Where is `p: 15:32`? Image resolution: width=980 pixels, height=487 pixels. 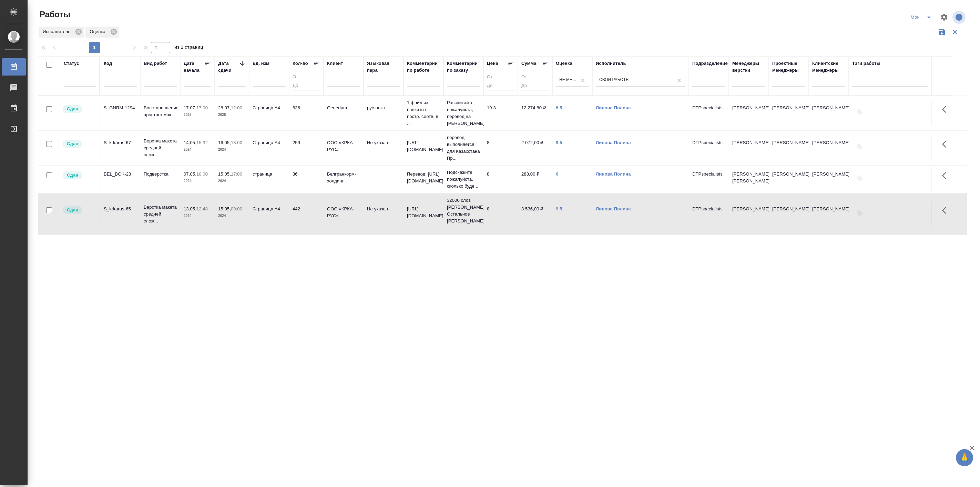
p: 15:32 is located at coordinates (202, 143).